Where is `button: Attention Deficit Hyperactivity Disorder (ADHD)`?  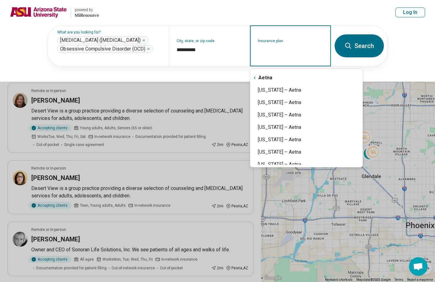 button: Attention Deficit Hyperactivity Disorder (ADHD) is located at coordinates (144, 40).